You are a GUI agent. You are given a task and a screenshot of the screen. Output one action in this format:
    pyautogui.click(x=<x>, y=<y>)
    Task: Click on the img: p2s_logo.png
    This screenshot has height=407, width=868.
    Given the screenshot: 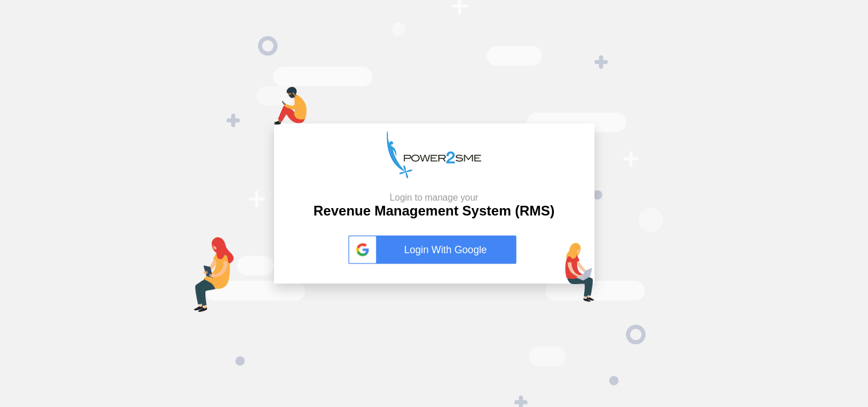 What is the action you would take?
    pyautogui.click(x=434, y=154)
    